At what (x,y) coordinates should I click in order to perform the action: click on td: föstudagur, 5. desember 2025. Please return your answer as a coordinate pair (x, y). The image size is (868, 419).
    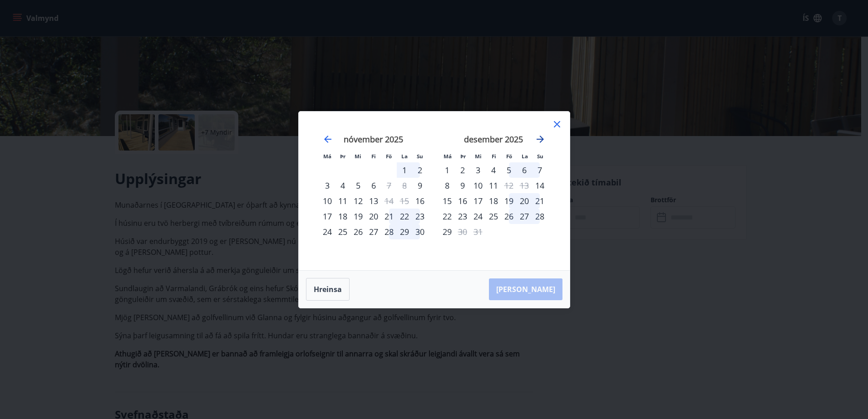
    Looking at the image, I should click on (509, 170).